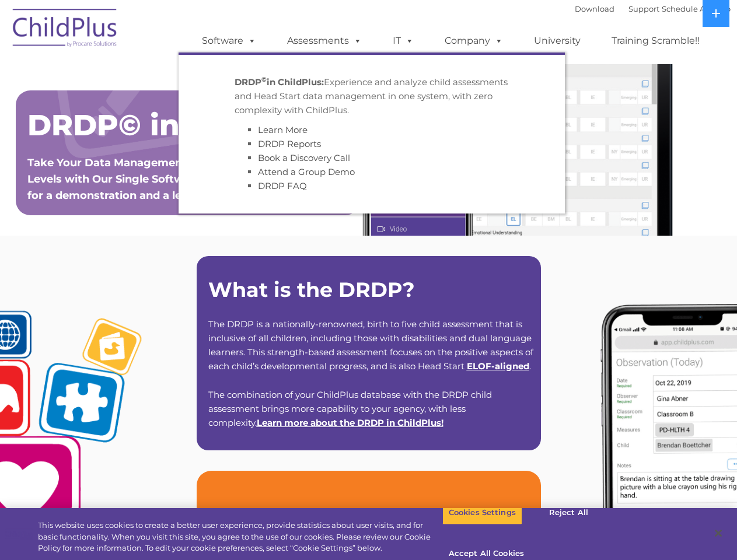 This screenshot has height=560, width=737. What do you see at coordinates (595, 8) in the screenshot?
I see `a: Download` at bounding box center [595, 8].